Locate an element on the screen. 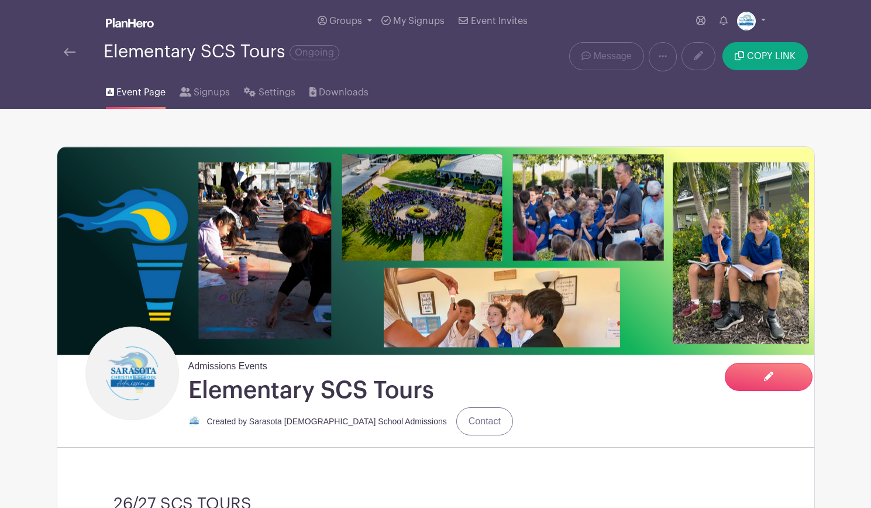 The image size is (871, 508). span: My Signups is located at coordinates (419, 21).